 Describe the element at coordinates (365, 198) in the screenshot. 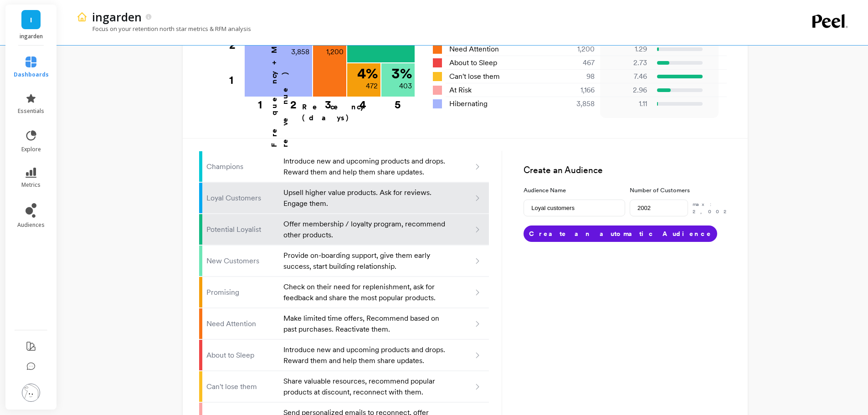

I see `p: Upsell higher value products. Ask for reviews. Engage them.` at that location.